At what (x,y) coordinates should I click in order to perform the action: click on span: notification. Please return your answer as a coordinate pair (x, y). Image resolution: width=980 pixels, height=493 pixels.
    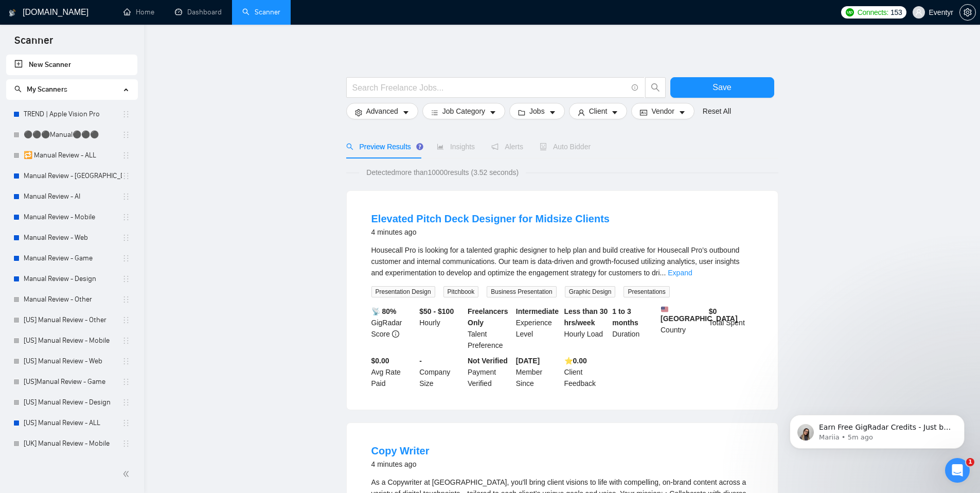
    Looking at the image, I should click on (495, 147).